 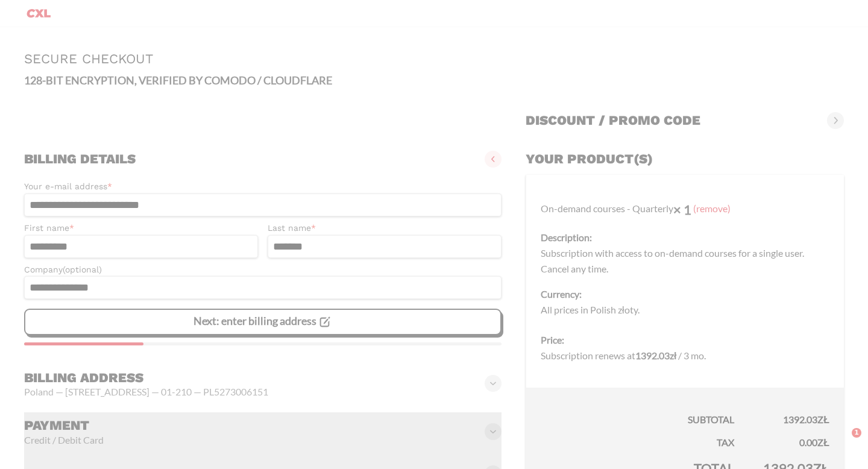 What do you see at coordinates (637, 407) in the screenshot?
I see `th: Subtotal` at bounding box center [637, 407].